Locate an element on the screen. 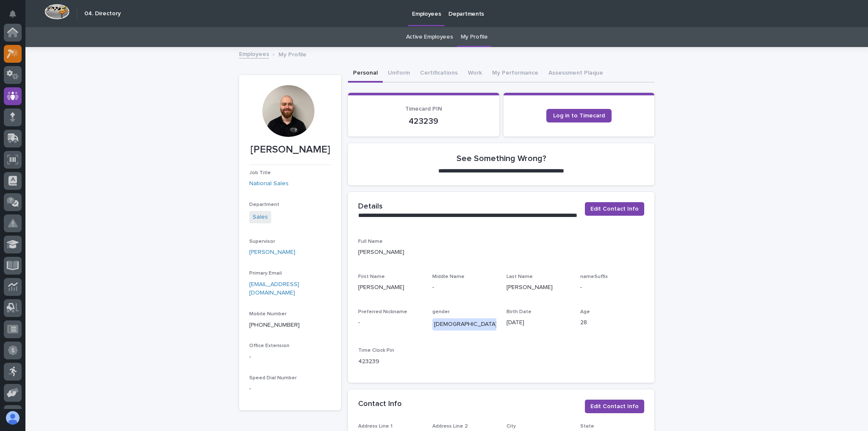  span: Address Line 1 is located at coordinates (375, 427).